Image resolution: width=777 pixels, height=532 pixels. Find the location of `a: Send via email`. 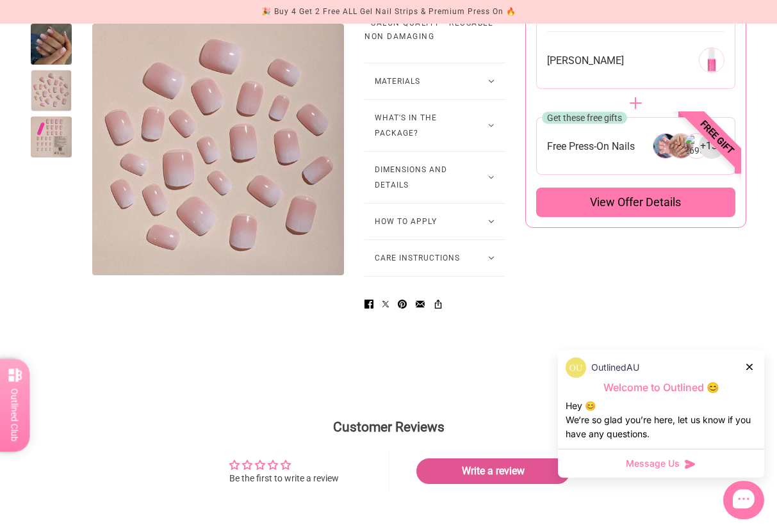

a: Send via email is located at coordinates (420, 303).